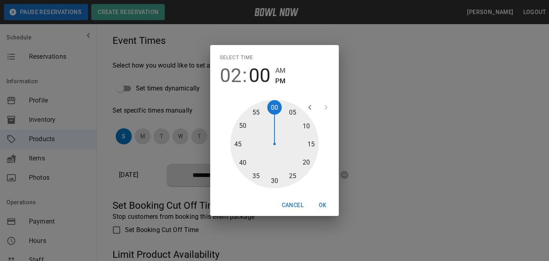  I want to click on span: AM, so click(280, 70).